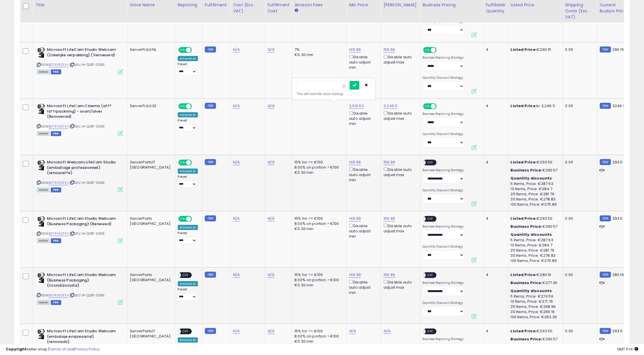 This screenshot has width=644, height=355. What do you see at coordinates (536, 5) in the screenshot?
I see `div: Listed Price` at bounding box center [536, 5].